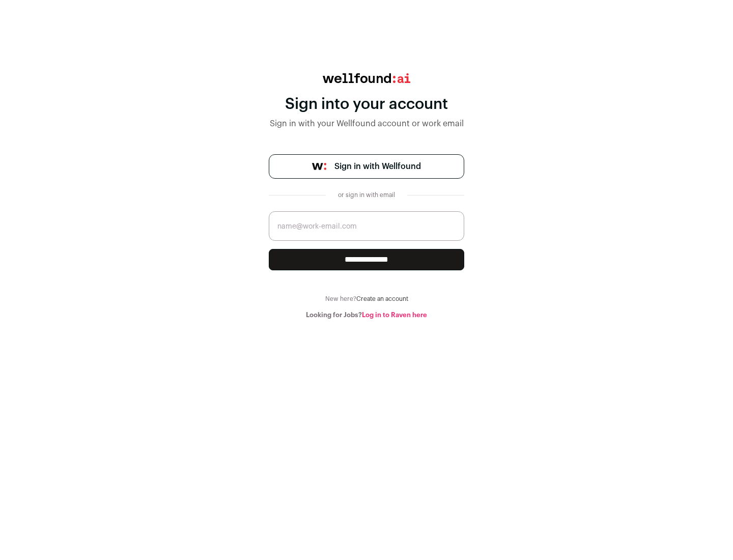 Image resolution: width=733 pixels, height=560 pixels. What do you see at coordinates (366, 226) in the screenshot?
I see `input: name@work-email.com` at bounding box center [366, 226].